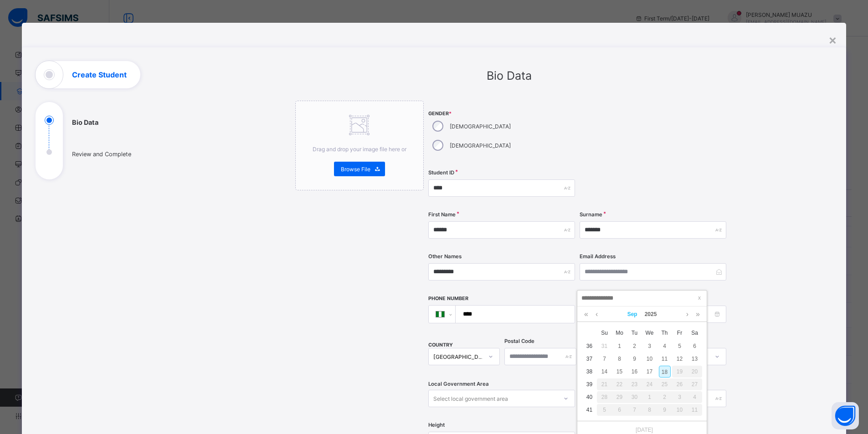  Describe the element at coordinates (634, 371) in the screenshot. I see `td: September 16, 2025` at that location.